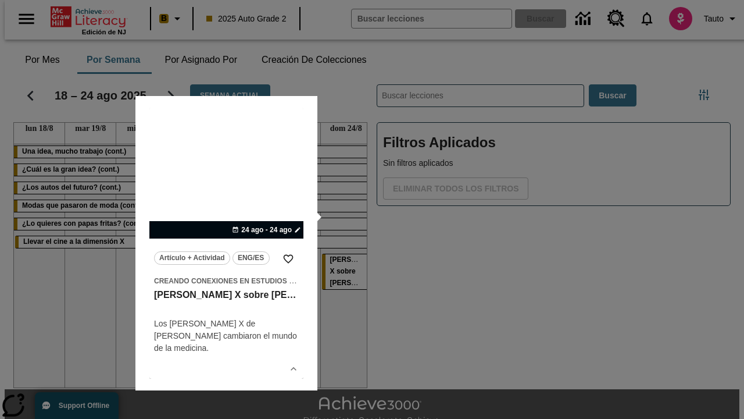  Describe the element at coordinates (226, 243) in the screenshot. I see `div: lesson details` at that location.